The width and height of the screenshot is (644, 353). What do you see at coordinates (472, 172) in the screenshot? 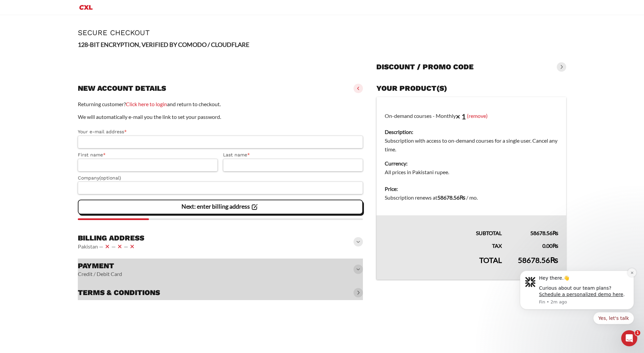
I see `dd: All prices in Pakistani rupee.` at bounding box center [472, 172].